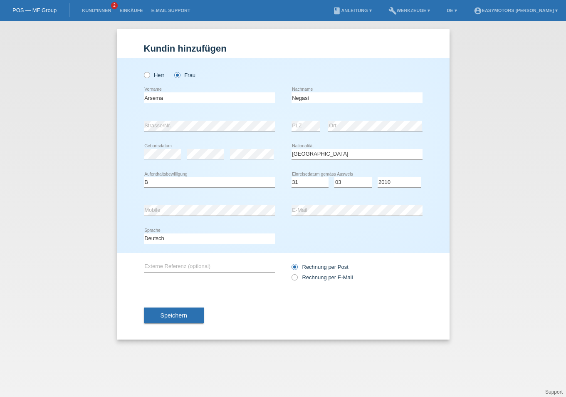 The image size is (566, 397). I want to click on a: E-Mail Support, so click(171, 10).